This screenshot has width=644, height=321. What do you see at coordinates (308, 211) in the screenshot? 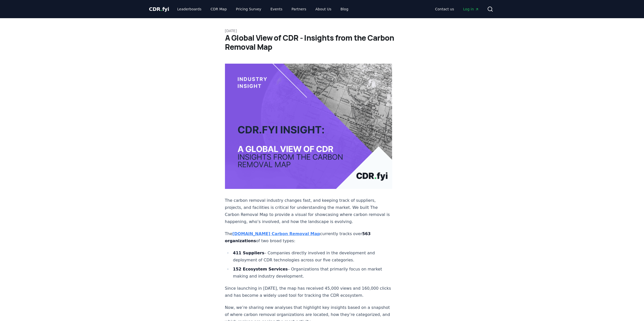
I see `p: The carbon removal industry changes fast, and keeping track of suppliers, projects, and facilitie...` at bounding box center [308, 211].